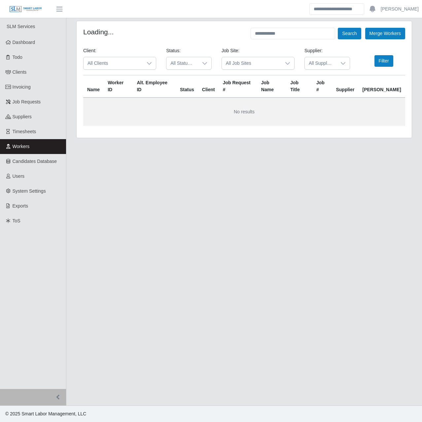 Image resolution: width=422 pixels, height=422 pixels. What do you see at coordinates (208, 87) in the screenshot?
I see `th: Client` at bounding box center [208, 87].